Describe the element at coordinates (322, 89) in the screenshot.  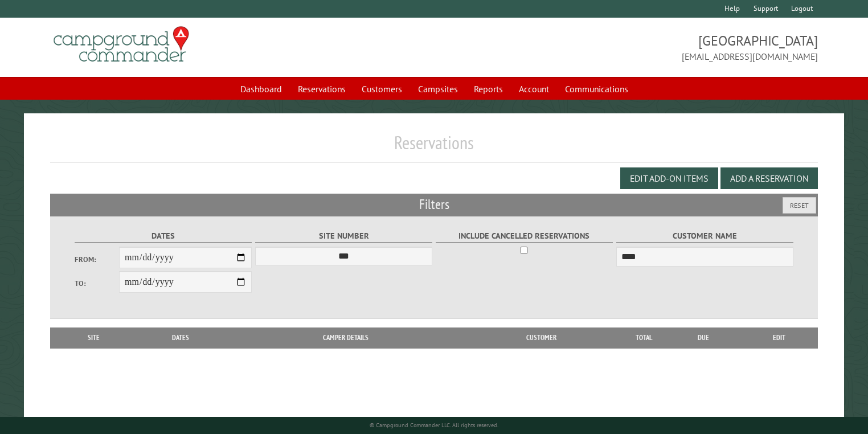
I see `a: Reservations` at that location.